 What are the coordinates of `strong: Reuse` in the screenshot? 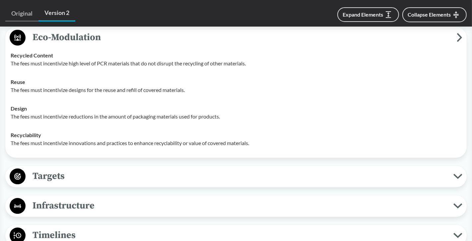 It's located at (18, 82).